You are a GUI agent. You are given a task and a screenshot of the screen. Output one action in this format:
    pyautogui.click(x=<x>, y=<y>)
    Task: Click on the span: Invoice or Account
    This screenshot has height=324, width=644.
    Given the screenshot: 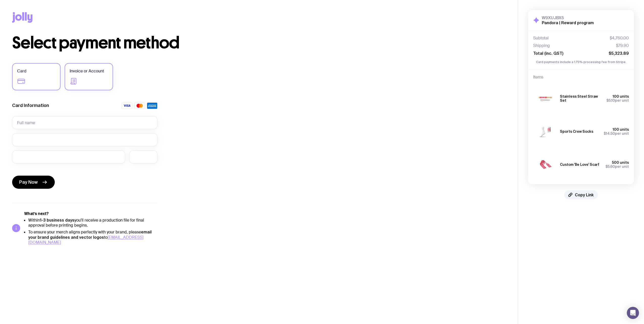 What is the action you would take?
    pyautogui.click(x=86, y=71)
    